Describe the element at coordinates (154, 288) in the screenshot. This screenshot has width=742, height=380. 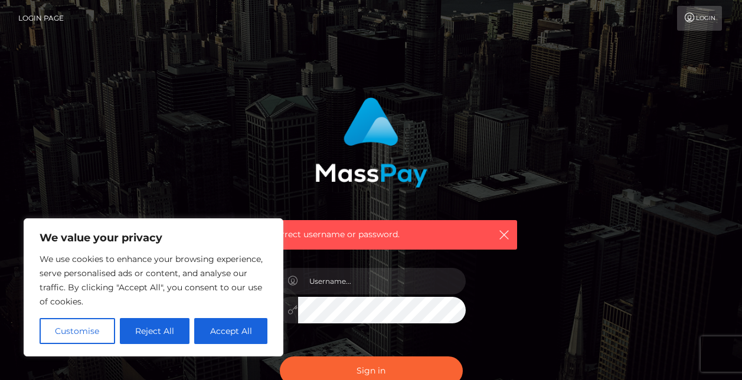
I see `div: We value your privacy` at that location.